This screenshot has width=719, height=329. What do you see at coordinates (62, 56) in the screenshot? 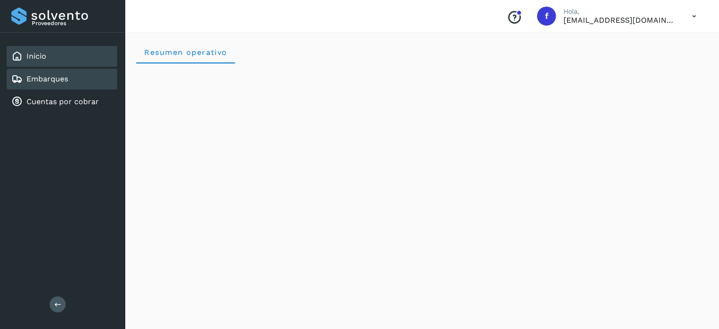
I see `div: Inicio` at bounding box center [62, 56].